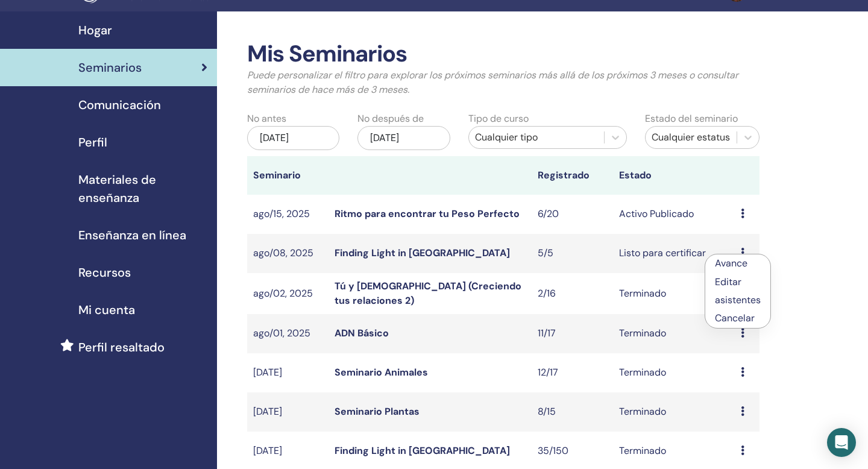  What do you see at coordinates (503, 83) in the screenshot?
I see `p: Puede personalizar el filtro para explorar los próximos seminarios más allá de los próximos 3 mes...` at bounding box center [503, 83].